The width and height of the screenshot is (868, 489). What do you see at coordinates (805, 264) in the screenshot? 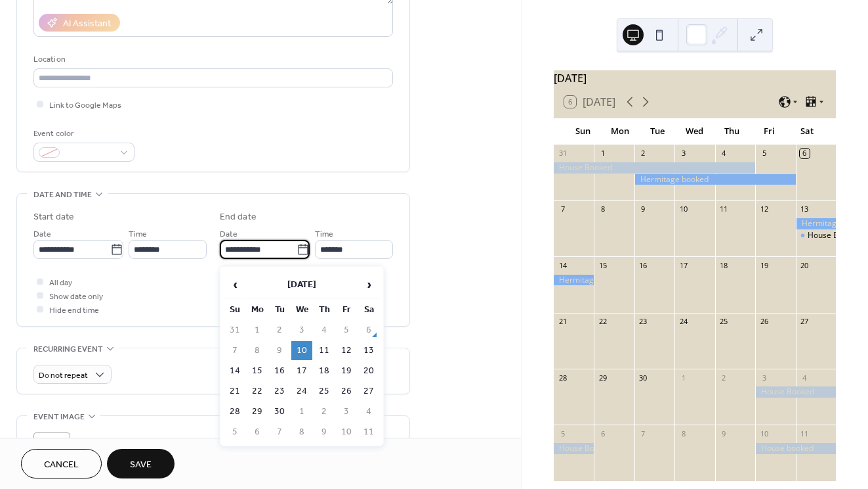
I see `div: 20` at bounding box center [805, 264].